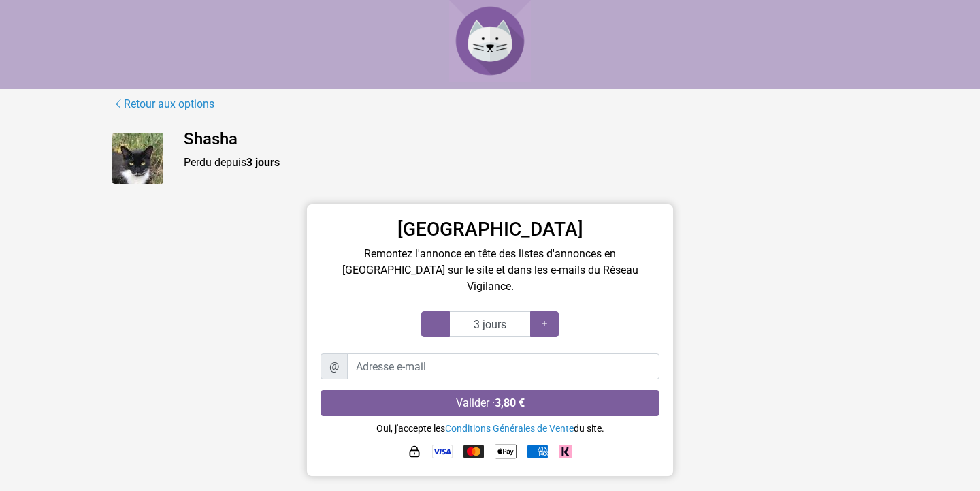 The height and width of the screenshot is (491, 980). Describe the element at coordinates (490, 403) in the screenshot. I see `button: Valider ·3,80 €` at that location.